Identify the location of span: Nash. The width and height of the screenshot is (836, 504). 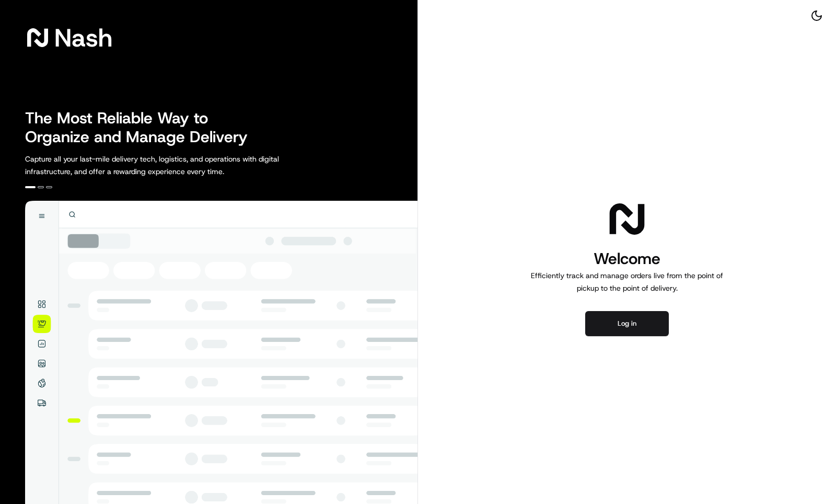
(83, 38).